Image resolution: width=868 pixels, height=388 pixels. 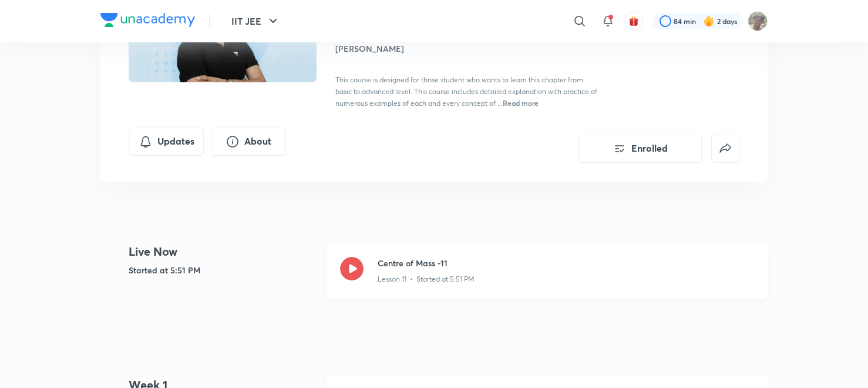 I want to click on span: Read more, so click(x=520, y=102).